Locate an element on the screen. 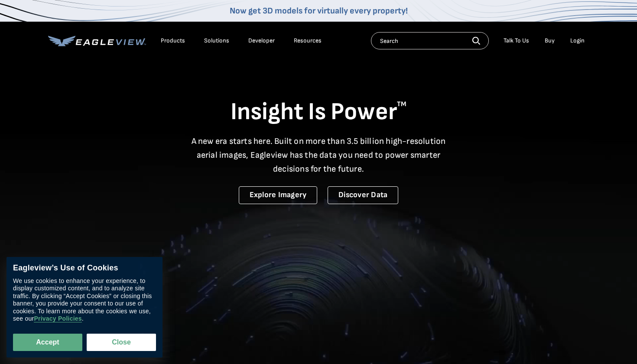 This screenshot has height=364, width=637. div: Resources is located at coordinates (308, 41).